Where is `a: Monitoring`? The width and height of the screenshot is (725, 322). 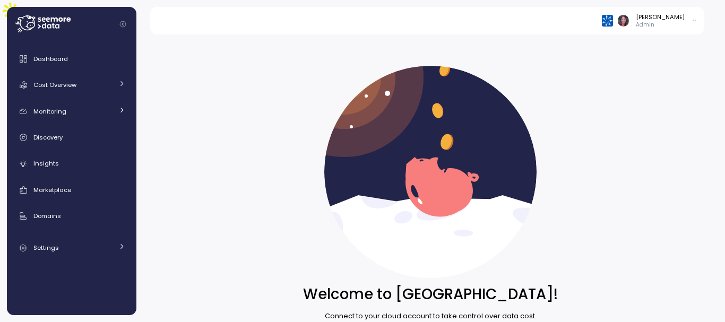 a: Monitoring is located at coordinates (72, 112).